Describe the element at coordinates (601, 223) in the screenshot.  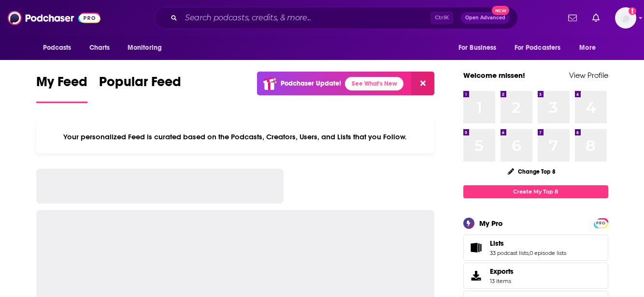
I see `span: PRO` at that location.